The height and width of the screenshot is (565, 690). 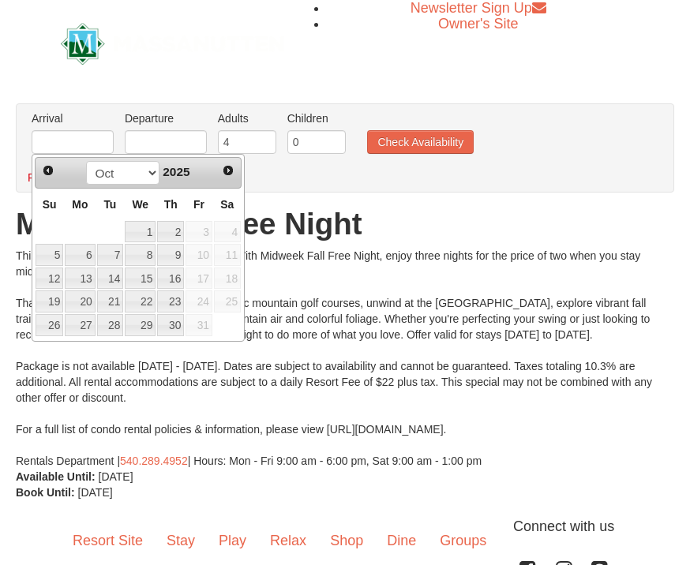 I want to click on a: 5, so click(x=49, y=255).